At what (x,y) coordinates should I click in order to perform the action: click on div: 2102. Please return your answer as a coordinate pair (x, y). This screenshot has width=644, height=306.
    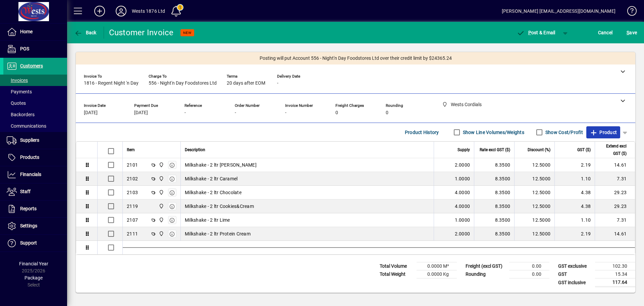
    Looking at the image, I should click on (132, 178).